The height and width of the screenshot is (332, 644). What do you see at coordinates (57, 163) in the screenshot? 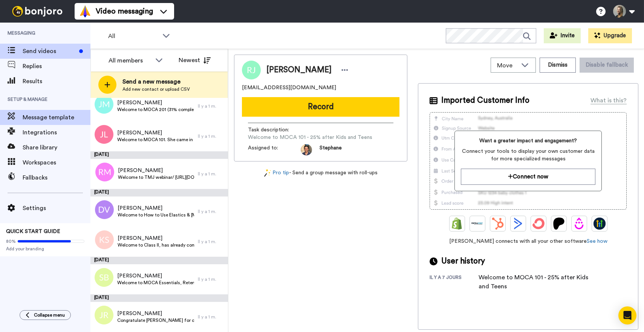
I see `span: Workspaces` at bounding box center [57, 163].